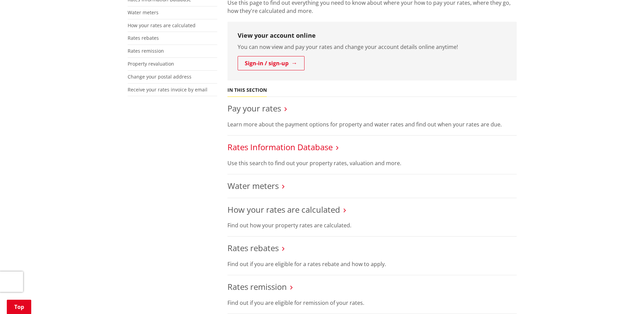  I want to click on h5: In this section, so click(247, 90).